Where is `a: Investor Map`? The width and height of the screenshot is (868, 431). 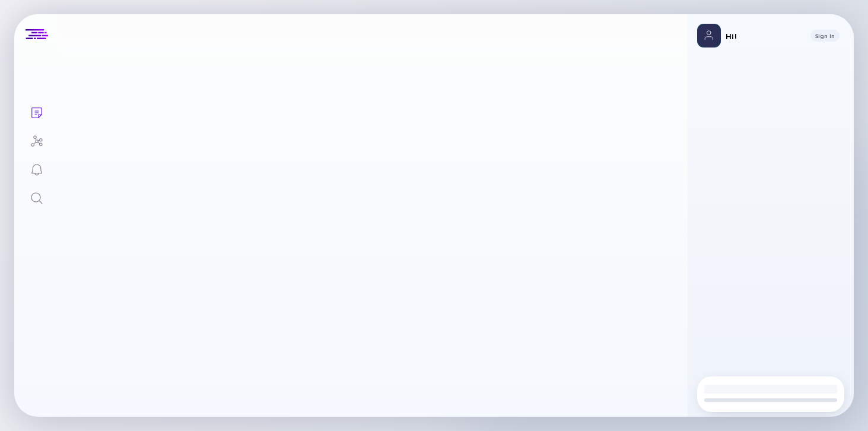
a: Investor Map is located at coordinates (36, 140).